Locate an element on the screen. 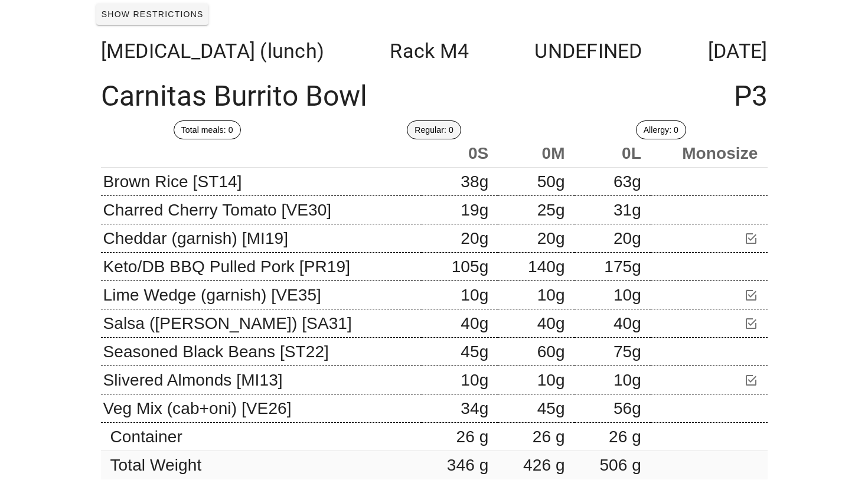 The image size is (868, 496). td: 346 g is located at coordinates (460, 465).